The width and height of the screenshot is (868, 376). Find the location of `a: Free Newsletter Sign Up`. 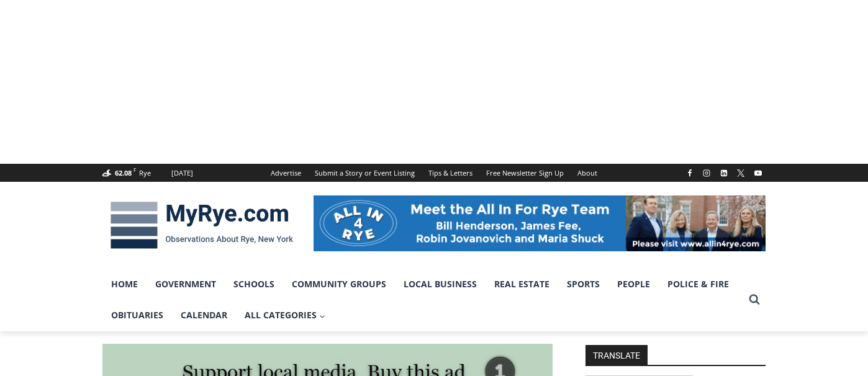

a: Free Newsletter Sign Up is located at coordinates (524, 173).